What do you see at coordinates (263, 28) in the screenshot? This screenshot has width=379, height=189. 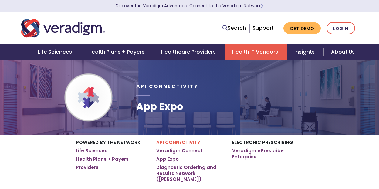 I see `a: Support` at bounding box center [263, 28].